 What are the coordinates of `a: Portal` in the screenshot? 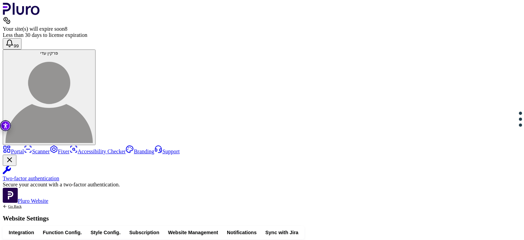 It's located at (13, 151).